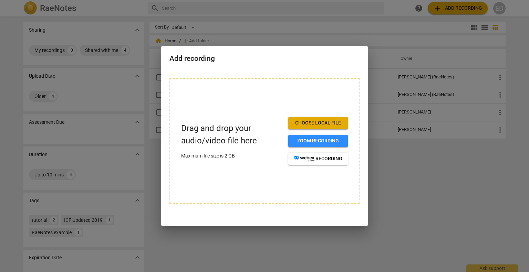  I want to click on p: Drag and drop your audio/video file here, so click(232, 135).